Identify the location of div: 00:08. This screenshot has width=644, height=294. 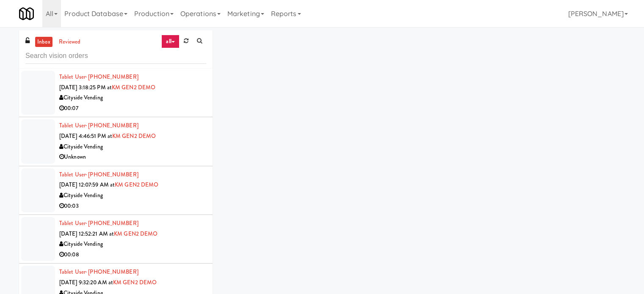
(133, 254).